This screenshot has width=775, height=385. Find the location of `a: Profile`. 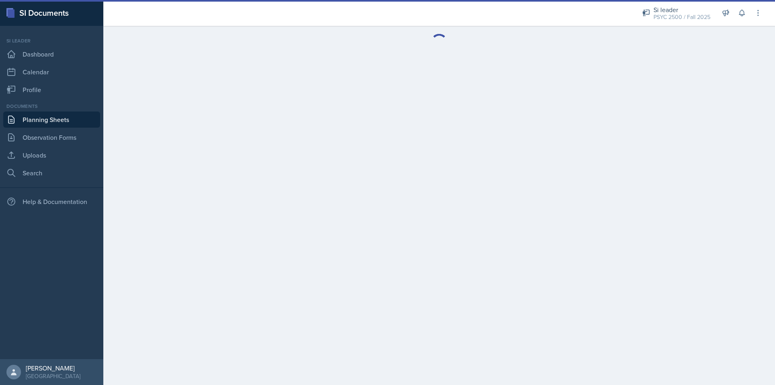

a: Profile is located at coordinates (52, 90).